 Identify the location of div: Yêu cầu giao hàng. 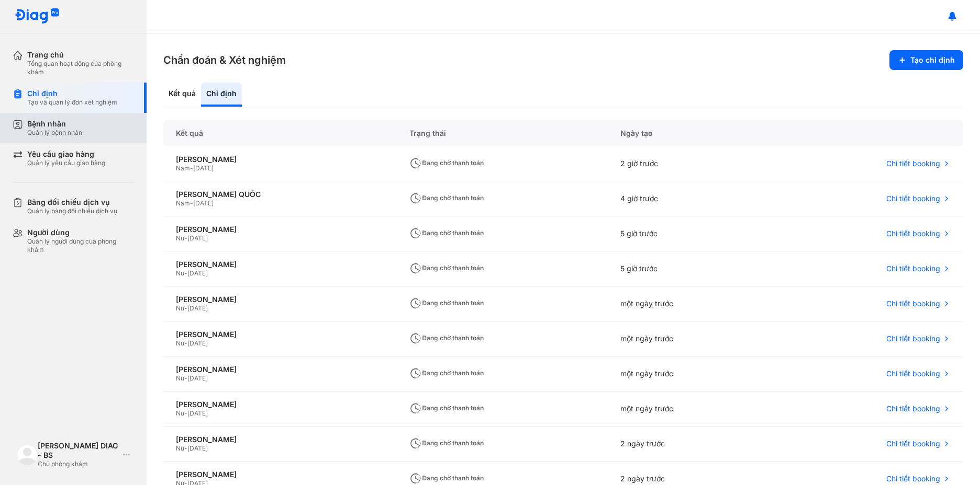
(66, 155).